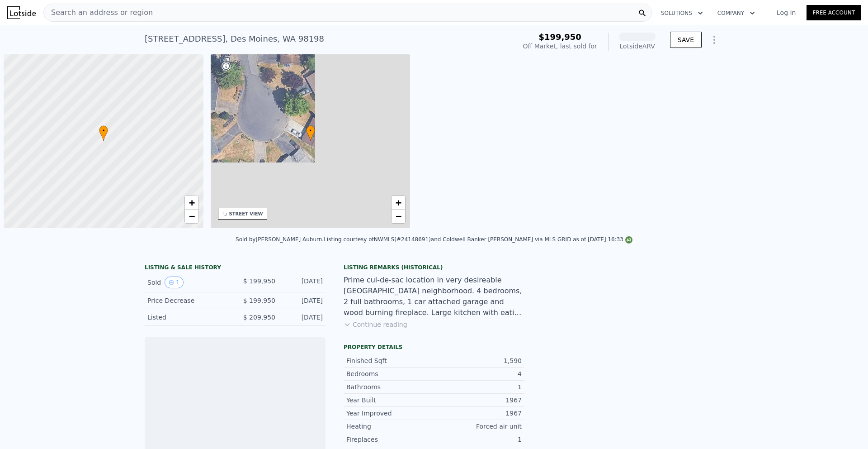 This screenshot has height=449, width=868. What do you see at coordinates (235, 268) in the screenshot?
I see `div: LISTING & SALE HISTORY` at bounding box center [235, 268].